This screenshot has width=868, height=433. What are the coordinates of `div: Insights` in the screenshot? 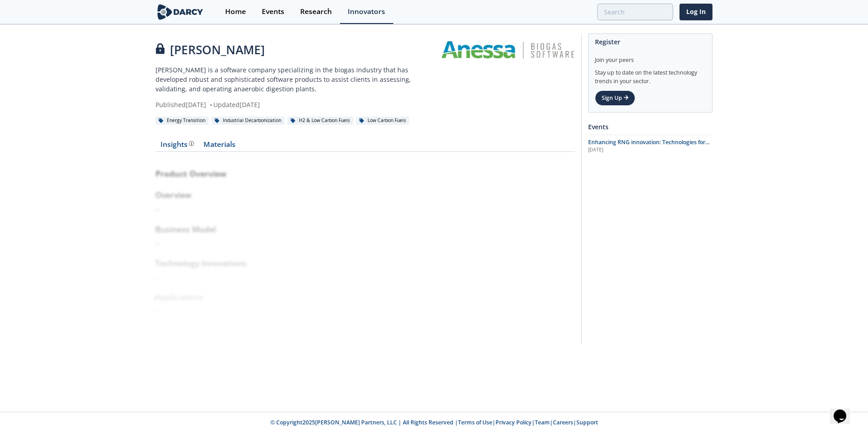 It's located at (177, 144).